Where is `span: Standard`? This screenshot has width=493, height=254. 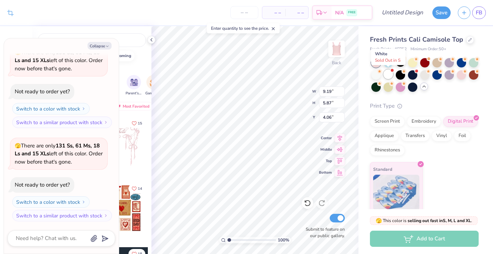 span: Standard is located at coordinates (382, 169).